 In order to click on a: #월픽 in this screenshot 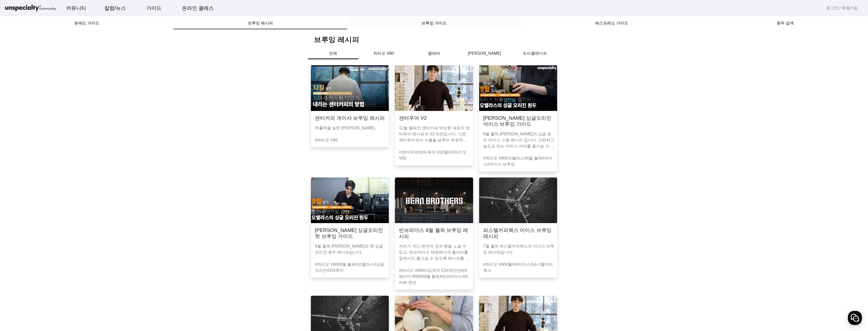, I will do `click(511, 264)`.